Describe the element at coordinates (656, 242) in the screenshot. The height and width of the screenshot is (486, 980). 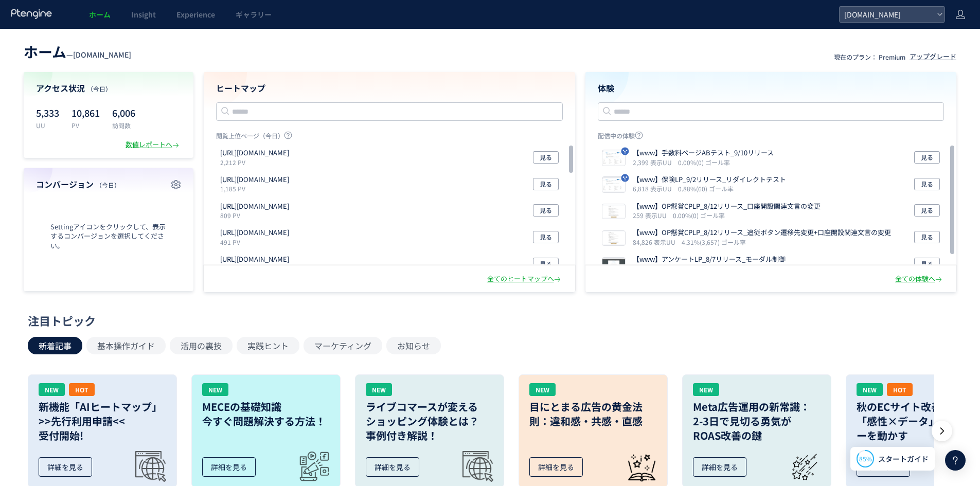
I see `i: 84,826 表示UU` at that location.